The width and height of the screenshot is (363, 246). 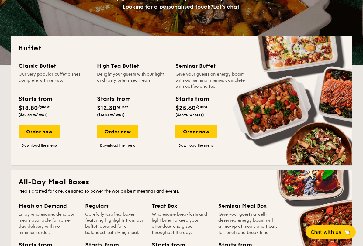 What do you see at coordinates (111, 115) in the screenshot?
I see `span: ($13.41 w/ GST)` at bounding box center [111, 115].